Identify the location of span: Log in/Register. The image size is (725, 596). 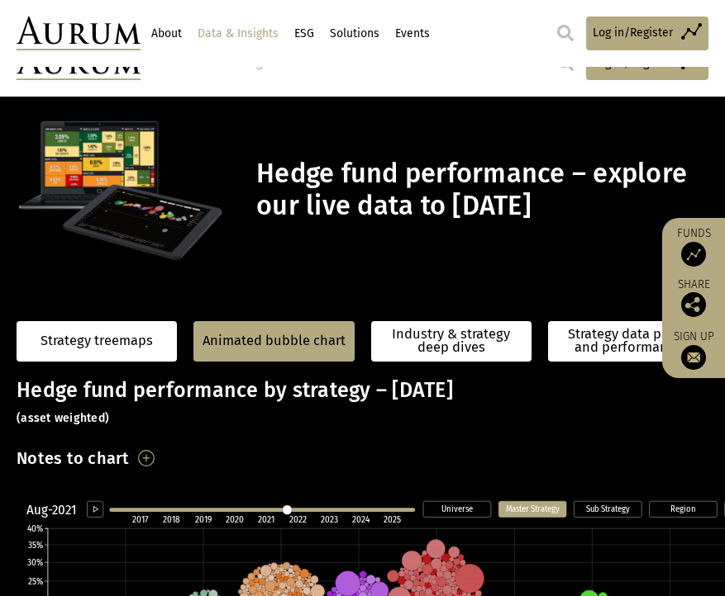
(632, 33).